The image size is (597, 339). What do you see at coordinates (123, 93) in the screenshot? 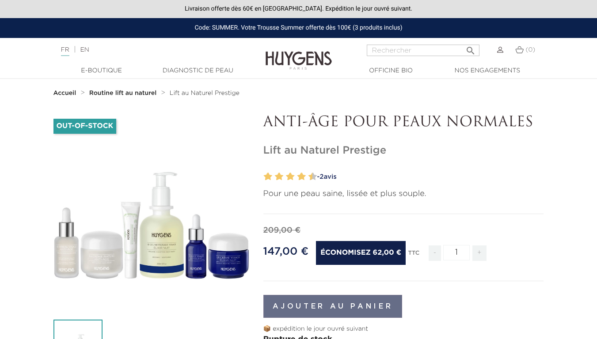
I see `strong: Routine lift au naturel` at bounding box center [123, 93].